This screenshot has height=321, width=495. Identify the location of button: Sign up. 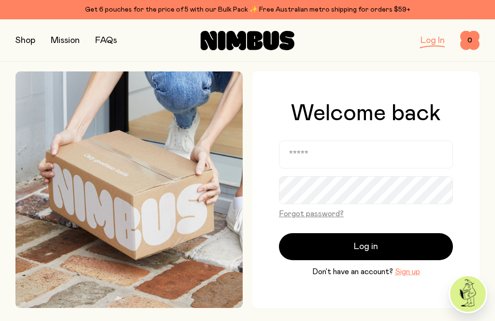
(408, 272).